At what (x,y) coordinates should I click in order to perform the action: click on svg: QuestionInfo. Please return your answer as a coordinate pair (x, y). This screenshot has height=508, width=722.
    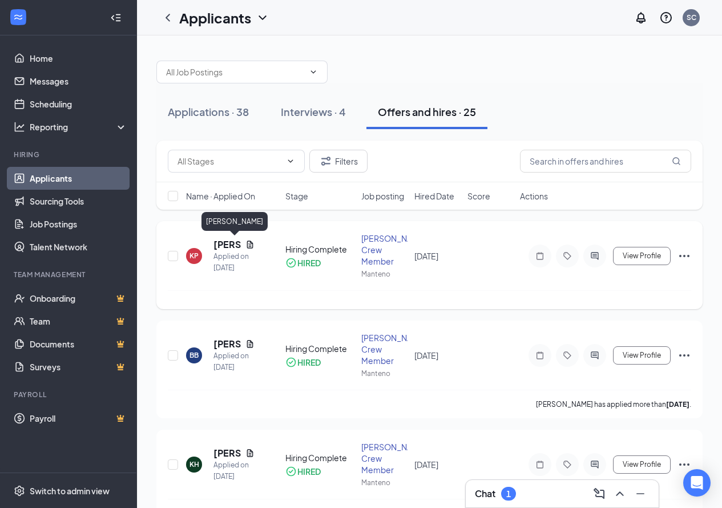
    Looking at the image, I should click on (667, 18).